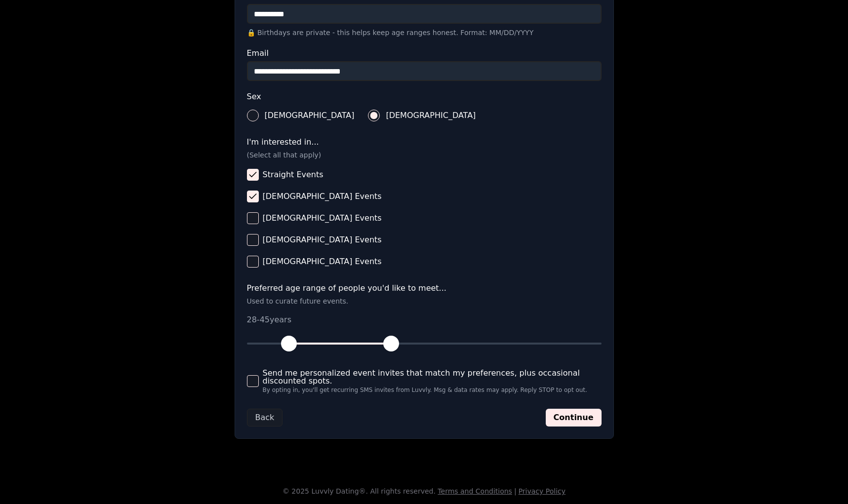 The image size is (848, 504). Describe the element at coordinates (425, 155) in the screenshot. I see `p: (Select all that apply)` at that location.